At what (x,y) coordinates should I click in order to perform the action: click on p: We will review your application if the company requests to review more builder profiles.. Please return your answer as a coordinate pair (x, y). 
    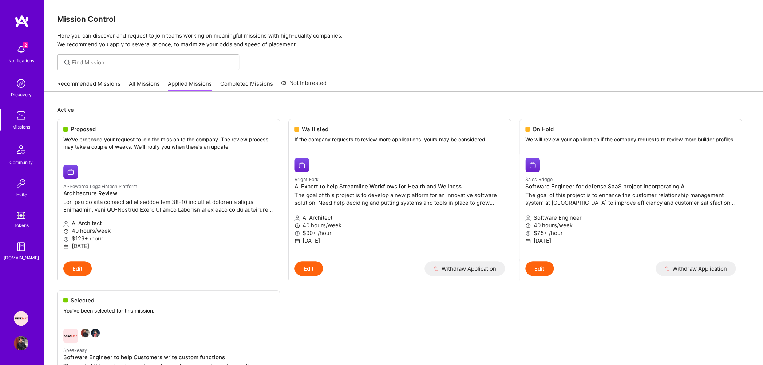
    Looking at the image, I should click on (630, 139).